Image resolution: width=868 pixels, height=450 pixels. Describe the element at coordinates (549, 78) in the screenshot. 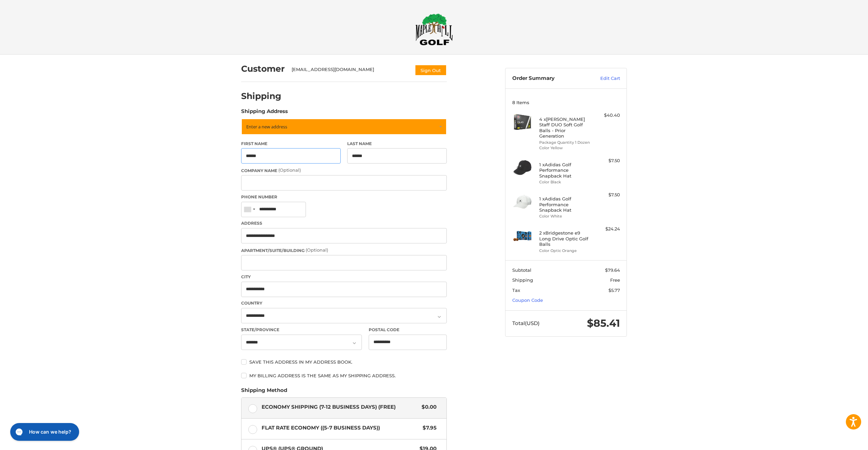

I see `h3: Order Summary` at that location.